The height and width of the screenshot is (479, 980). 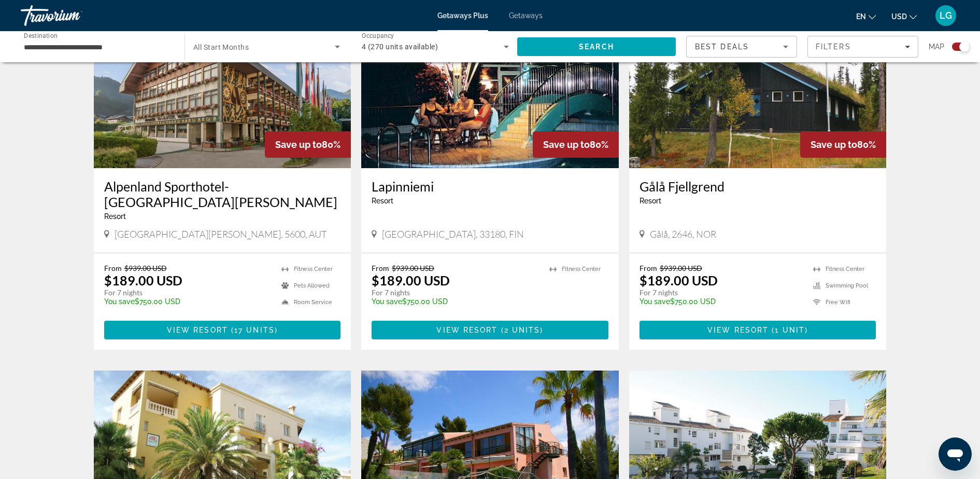 What do you see at coordinates (526, 15) in the screenshot?
I see `span: Getaways` at bounding box center [526, 15].